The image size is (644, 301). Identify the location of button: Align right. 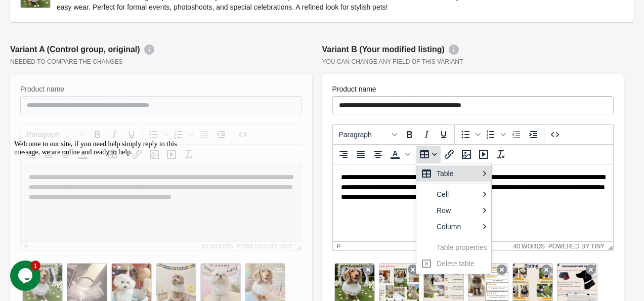
(343, 154).